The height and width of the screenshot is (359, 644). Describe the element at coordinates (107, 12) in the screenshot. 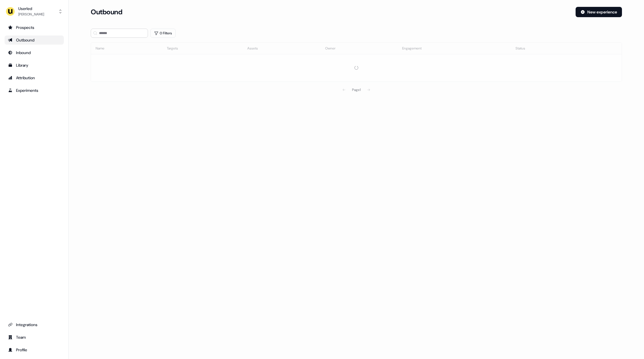

I see `h3: Outbound` at that location.